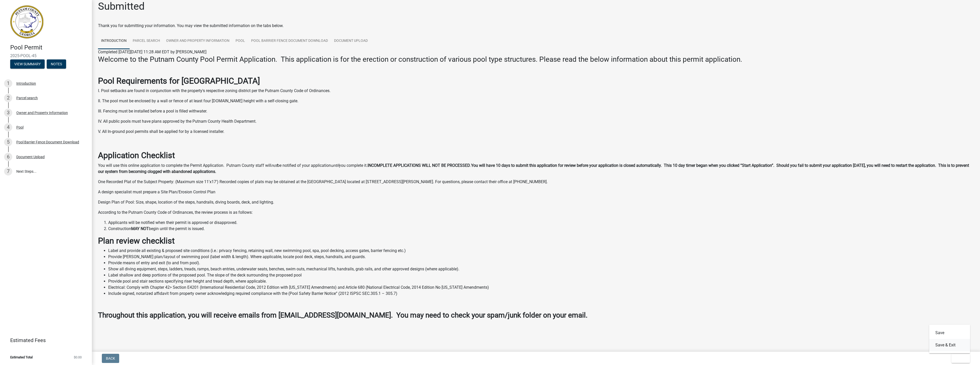  I want to click on i: until, so click(335, 165).